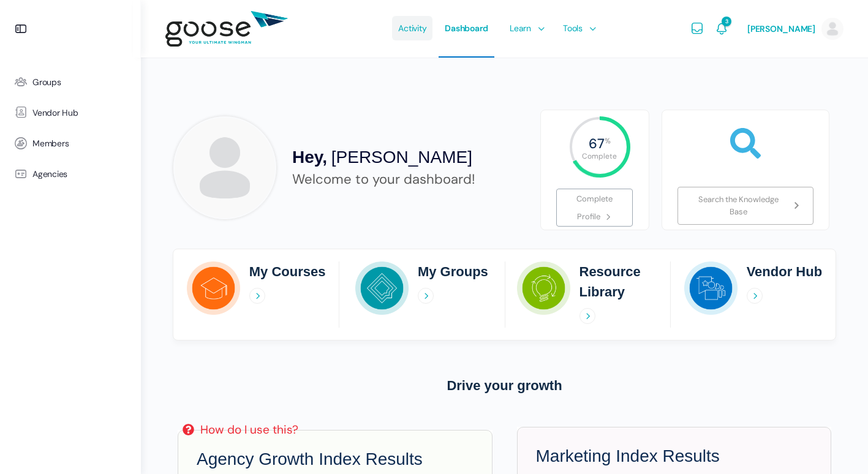  Describe the element at coordinates (287, 271) in the screenshot. I see `h2: My Courses` at that location.